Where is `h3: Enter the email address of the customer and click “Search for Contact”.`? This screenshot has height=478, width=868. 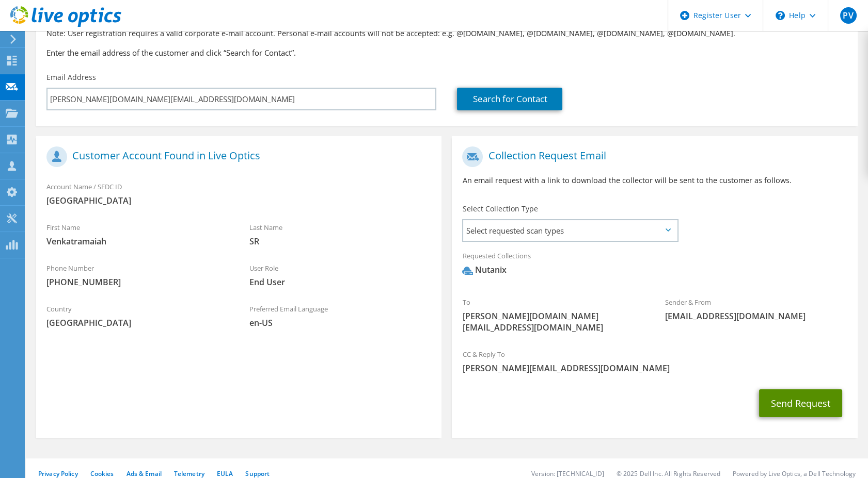 h3: Enter the email address of the customer and click “Search for Contact”. is located at coordinates (446, 53).